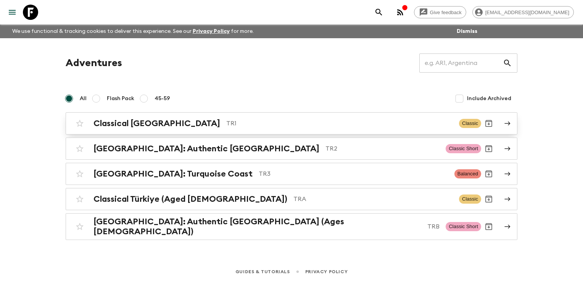 The image size is (583, 282). Describe the element at coordinates (382, 148) in the screenshot. I see `p: TR2` at that location.